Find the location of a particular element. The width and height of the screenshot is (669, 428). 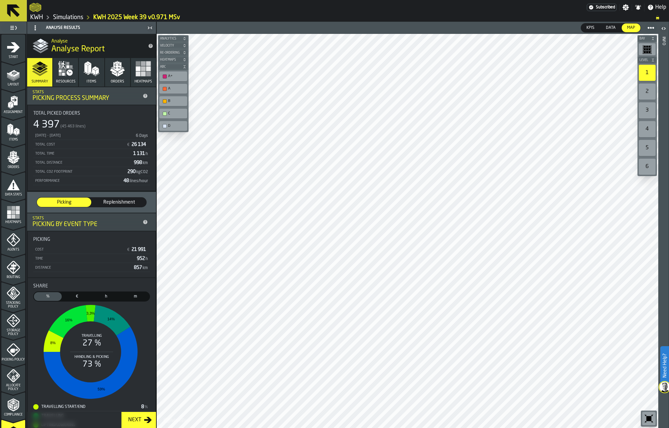

div: Total CO2 Footprint is located at coordinates (80, 172).